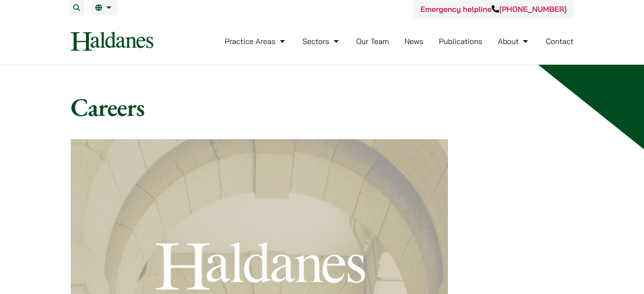 The width and height of the screenshot is (644, 294). I want to click on a: Our Team, so click(372, 41).